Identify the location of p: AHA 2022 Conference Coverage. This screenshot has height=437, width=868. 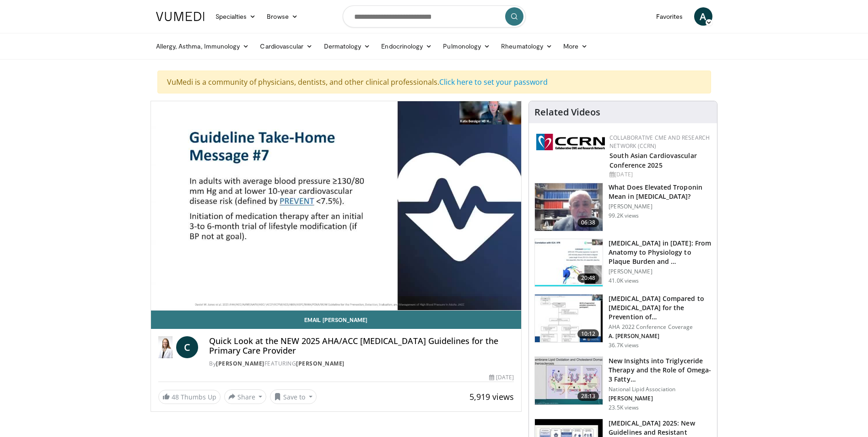
(660, 327).